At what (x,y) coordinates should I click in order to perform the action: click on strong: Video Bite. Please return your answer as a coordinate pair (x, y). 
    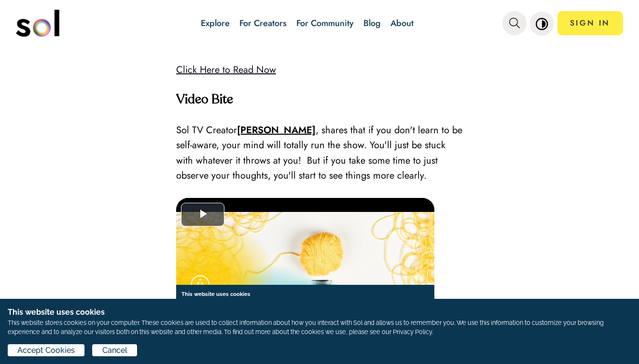
    Looking at the image, I should click on (205, 100).